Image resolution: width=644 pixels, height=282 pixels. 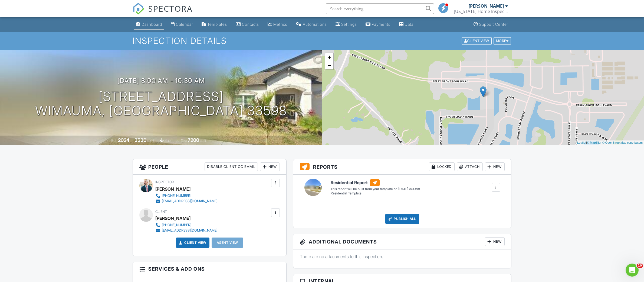 I want to click on div: Support Center, so click(x=494, y=24).